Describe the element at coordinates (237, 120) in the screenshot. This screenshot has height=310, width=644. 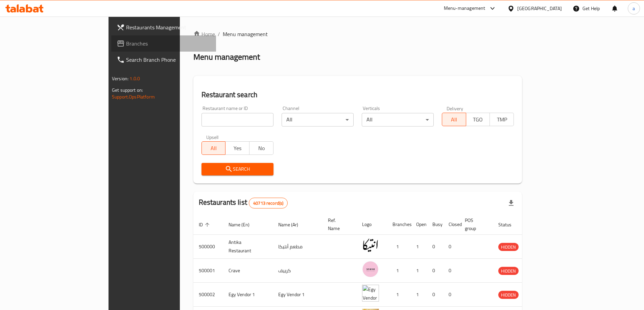
I see `input: Search for restaurant name or ID..` at that location.